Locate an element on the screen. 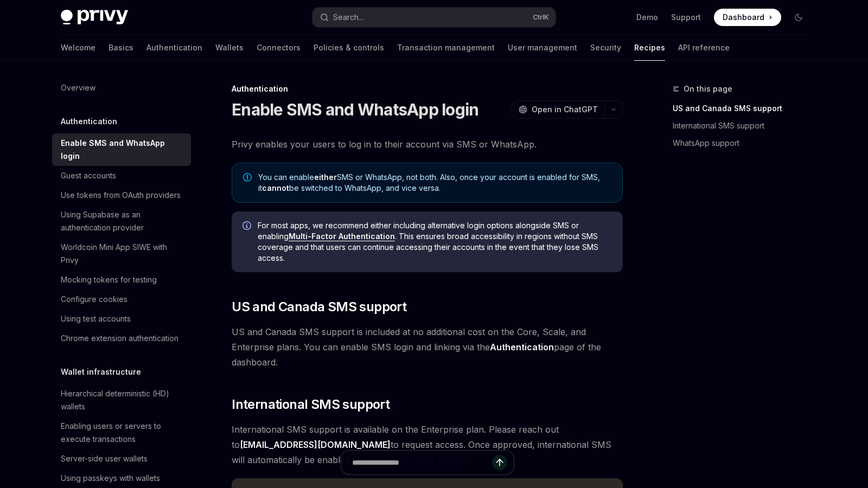  div: Worldcoin Mini App SIWE with Privy is located at coordinates (123, 254).